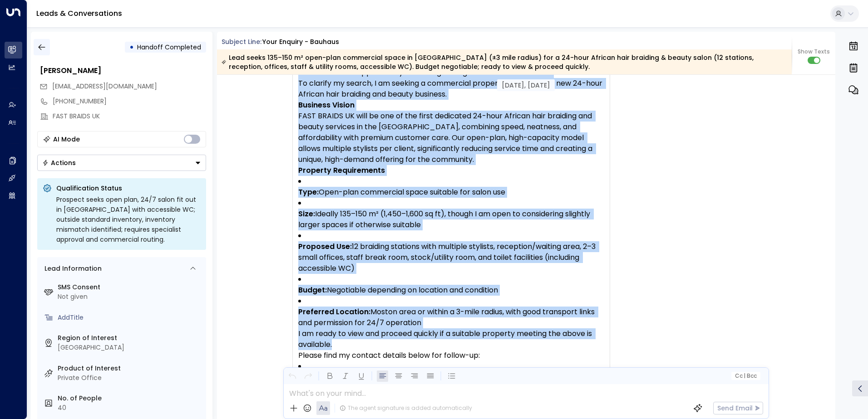 Image resolution: width=868 pixels, height=419 pixels. Describe the element at coordinates (745, 376) in the screenshot. I see `span: Cc Bcc` at that location.